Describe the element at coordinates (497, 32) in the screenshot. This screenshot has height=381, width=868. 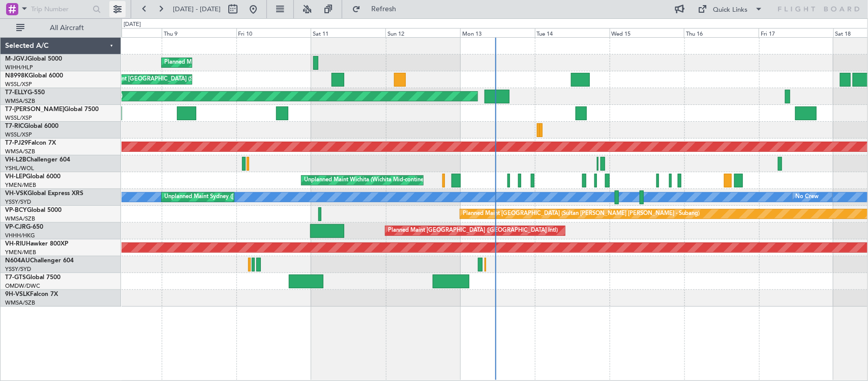
I see `div: Mon 13` at that location.